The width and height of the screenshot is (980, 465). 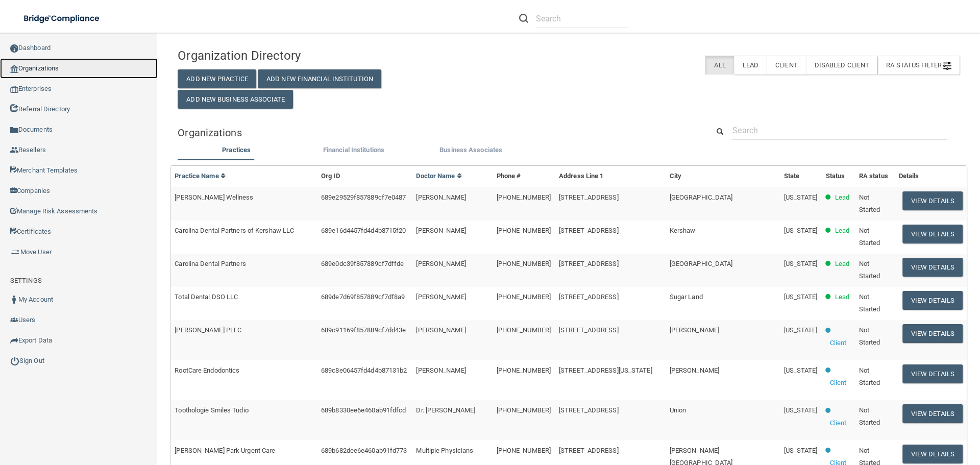 I want to click on th: State, so click(x=801, y=176).